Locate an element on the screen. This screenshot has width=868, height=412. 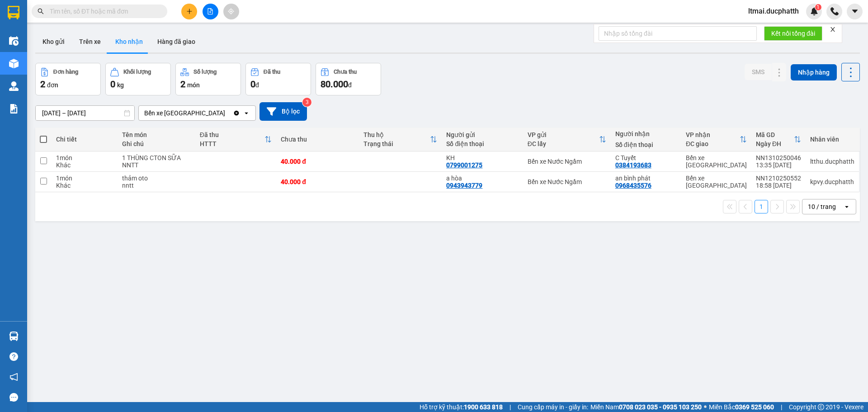
span: đơn is located at coordinates (52, 85).